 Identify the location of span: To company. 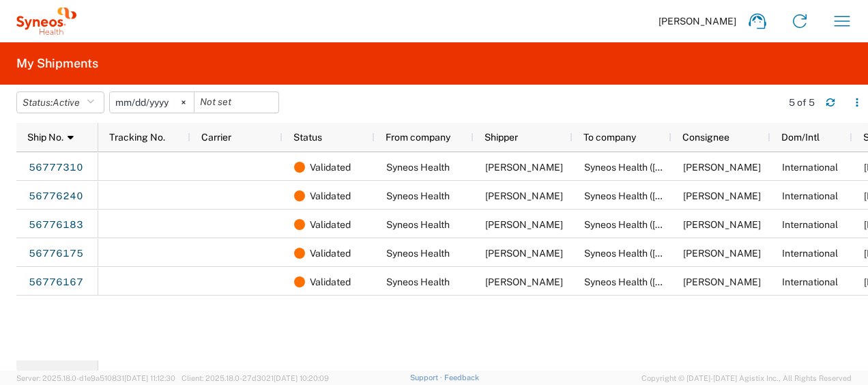
(609, 137).